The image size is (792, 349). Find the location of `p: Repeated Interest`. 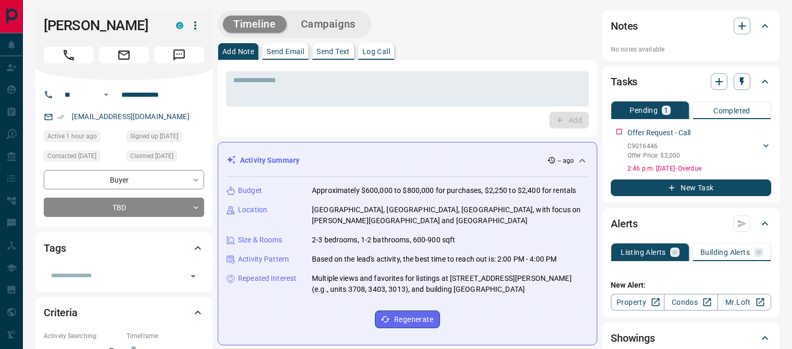

p: Repeated Interest is located at coordinates (267, 279).